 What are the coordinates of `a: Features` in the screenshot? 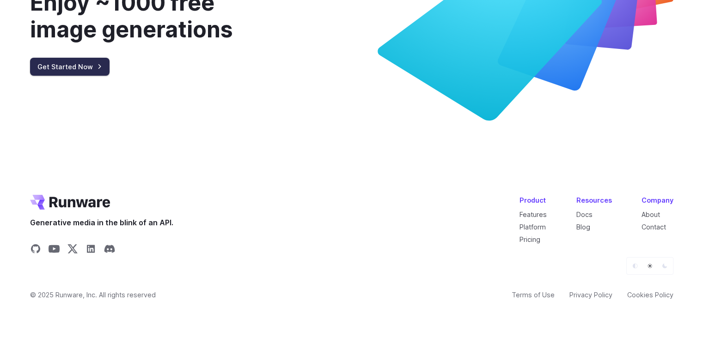 It's located at (533, 214).